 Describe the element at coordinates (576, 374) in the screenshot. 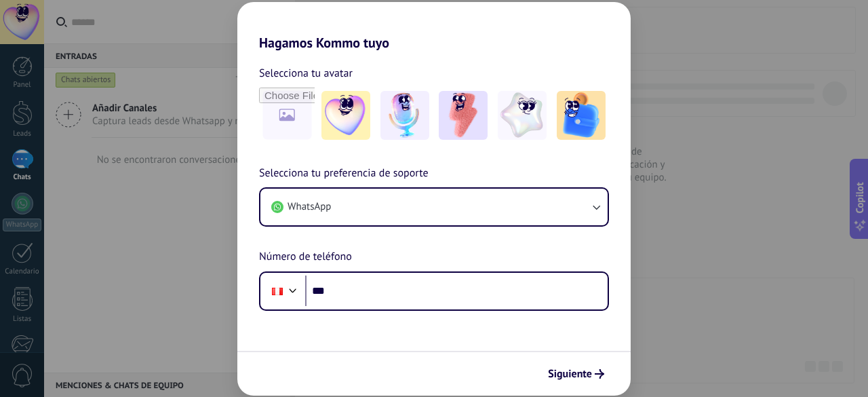

I see `button: Siguiente` at that location.